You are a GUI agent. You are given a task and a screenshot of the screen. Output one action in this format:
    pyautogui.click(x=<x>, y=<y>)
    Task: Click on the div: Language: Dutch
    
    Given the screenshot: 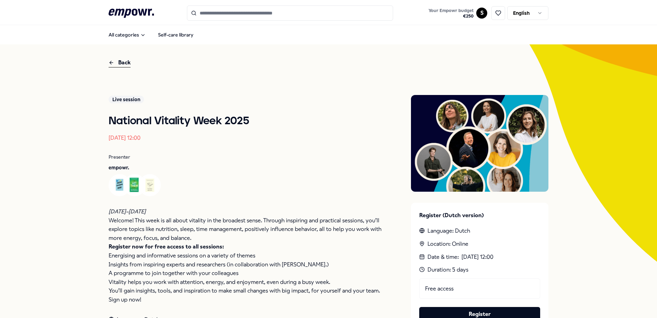 What is the action you would take?
    pyautogui.click(x=480, y=231)
    